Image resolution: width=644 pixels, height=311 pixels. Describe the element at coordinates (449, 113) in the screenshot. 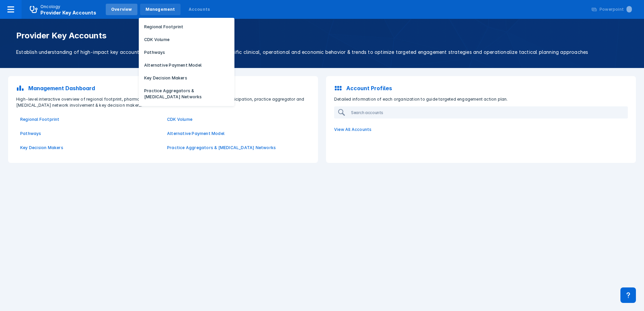

I see `input: Search accounts` at that location.